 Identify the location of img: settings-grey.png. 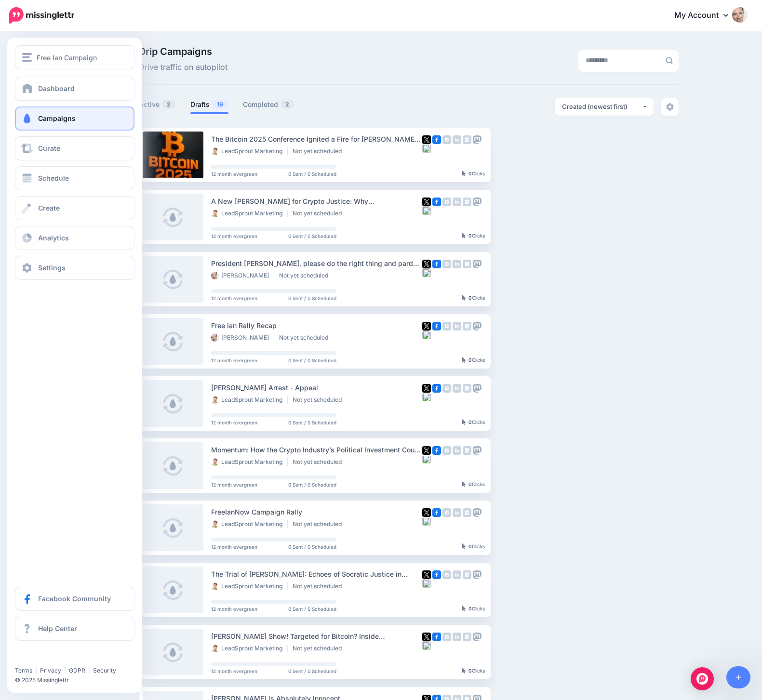
(670, 107).